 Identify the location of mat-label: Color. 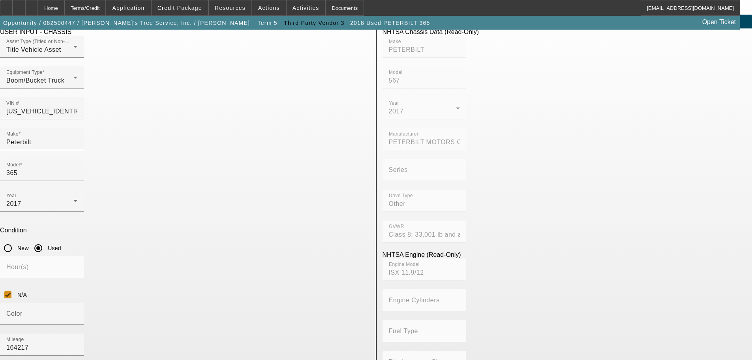
(14, 313).